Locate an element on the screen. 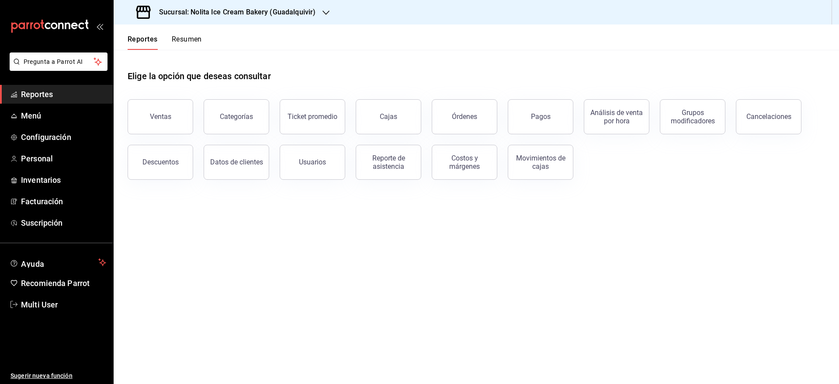 The width and height of the screenshot is (839, 384). button: Reportes is located at coordinates (142, 42).